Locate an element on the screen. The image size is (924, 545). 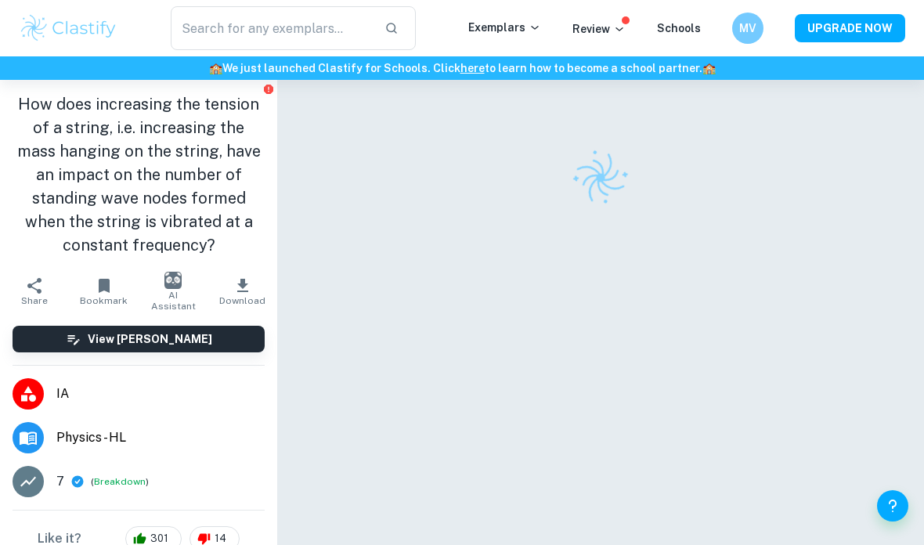
button: MV is located at coordinates (748, 28).